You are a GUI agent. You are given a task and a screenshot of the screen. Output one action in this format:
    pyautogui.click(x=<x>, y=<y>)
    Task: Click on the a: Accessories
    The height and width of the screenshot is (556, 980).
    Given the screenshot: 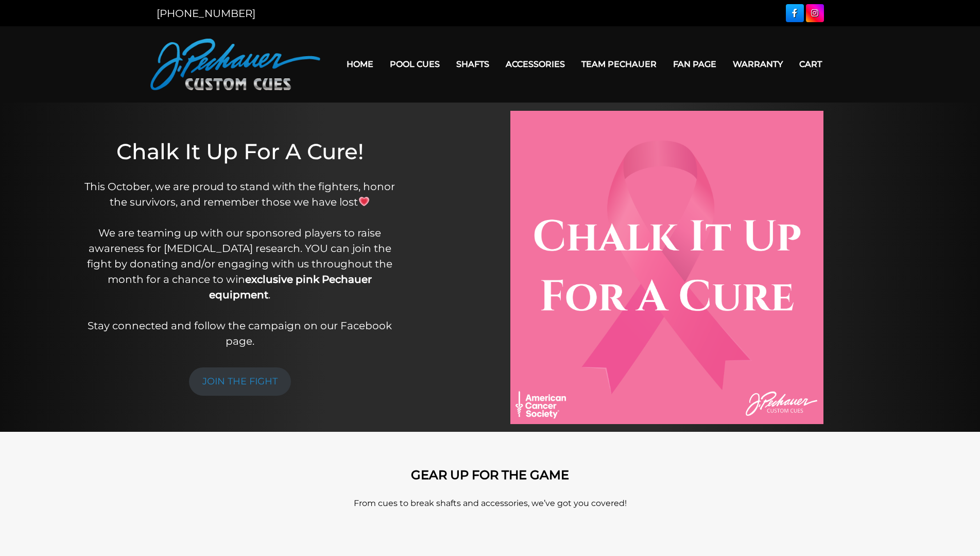 What is the action you would take?
    pyautogui.click(x=535, y=64)
    